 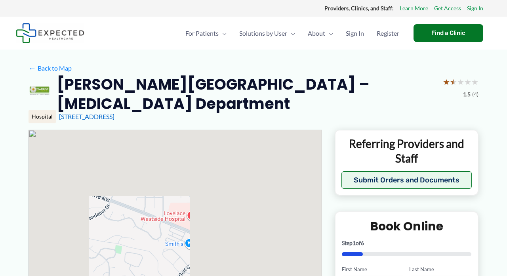 What do you see at coordinates (202, 33) in the screenshot?
I see `span: For Patients` at bounding box center [202, 33].